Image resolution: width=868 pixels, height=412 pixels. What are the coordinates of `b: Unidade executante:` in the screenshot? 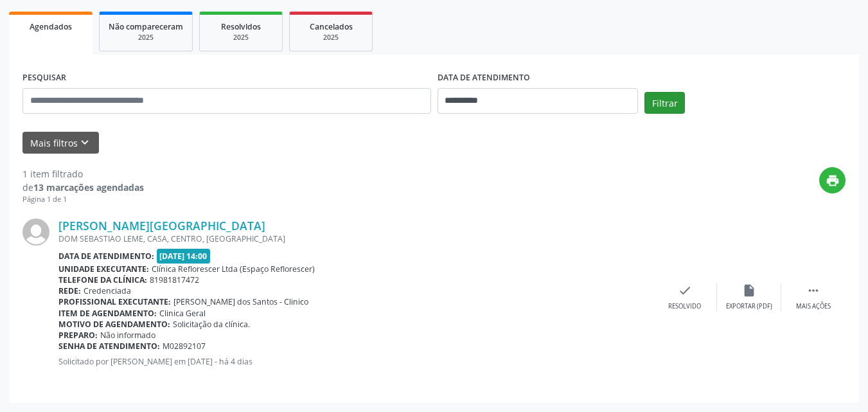 It's located at (103, 269).